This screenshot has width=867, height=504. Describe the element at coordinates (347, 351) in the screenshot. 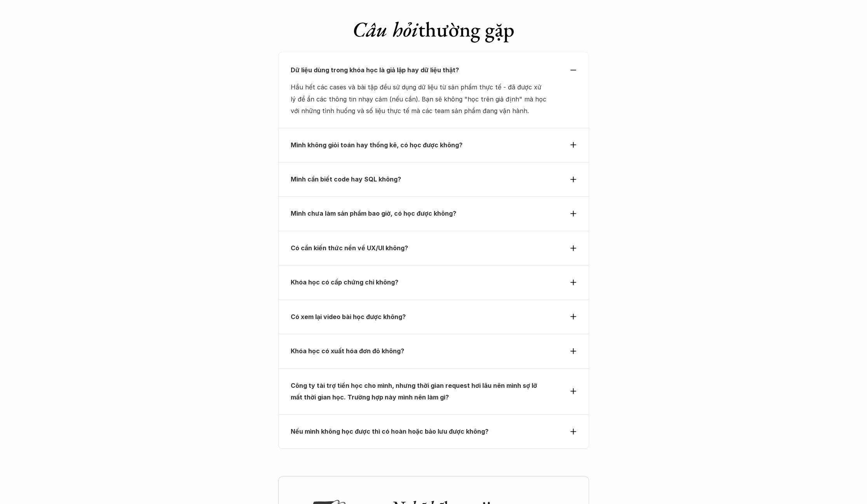

I see `strong: Khóa học có xuất hóa đơn đỏ không?` at that location.